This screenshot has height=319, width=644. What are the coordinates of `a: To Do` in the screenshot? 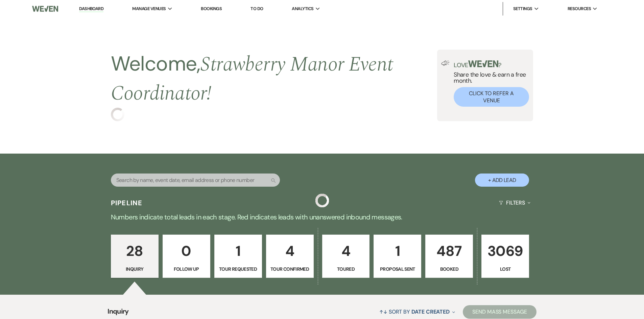 It's located at (257, 8).